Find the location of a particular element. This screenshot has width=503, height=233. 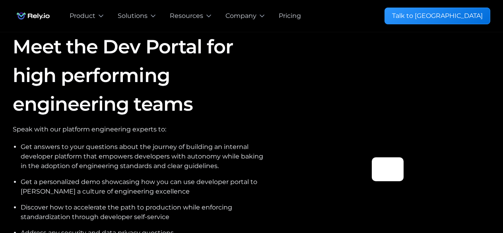

img: Rely.io logo is located at coordinates (33, 16).